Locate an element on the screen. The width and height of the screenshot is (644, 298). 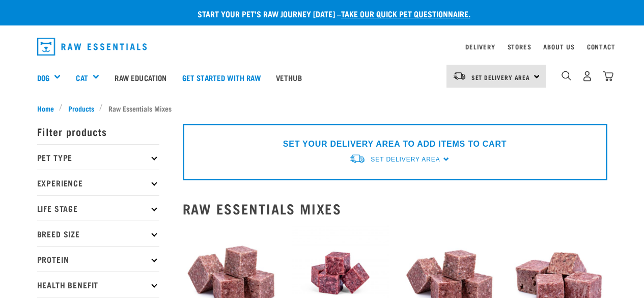
a: Vethub is located at coordinates (289, 78).